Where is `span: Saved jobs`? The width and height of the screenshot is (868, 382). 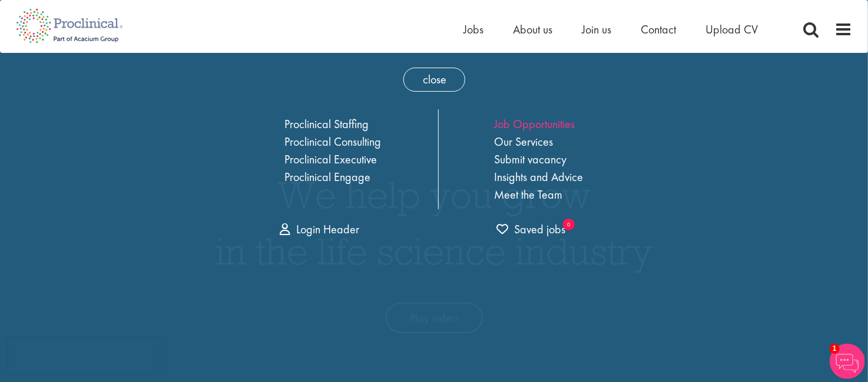
span: Saved jobs is located at coordinates (531, 229).